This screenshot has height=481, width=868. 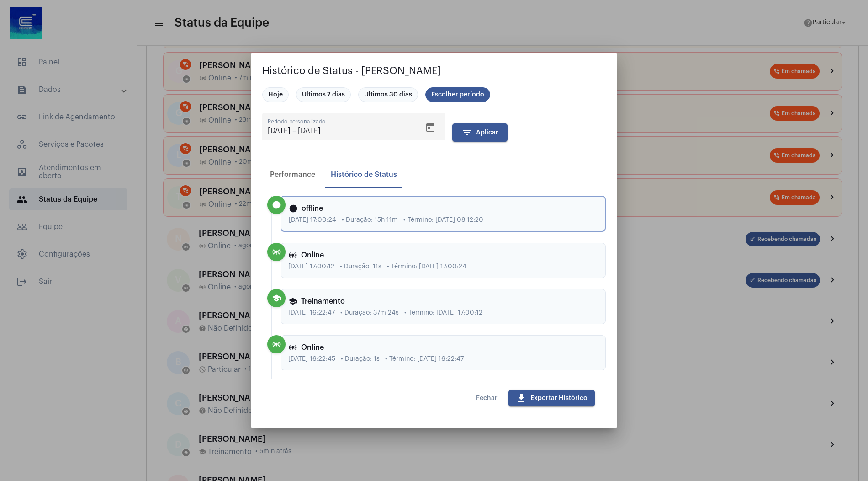 I want to click on input: Data final, so click(x=336, y=131).